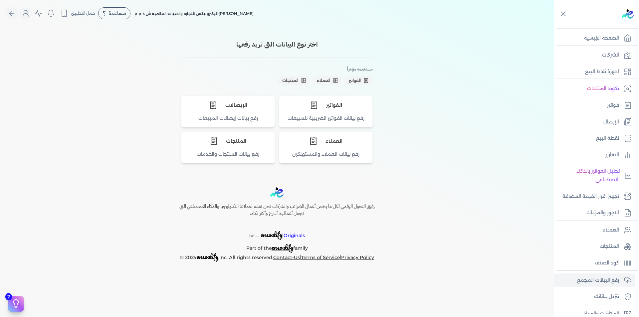 The height and width of the screenshot is (317, 639). Describe the element at coordinates (326, 147) in the screenshot. I see `button: اختر نوع العملاء` at that location.